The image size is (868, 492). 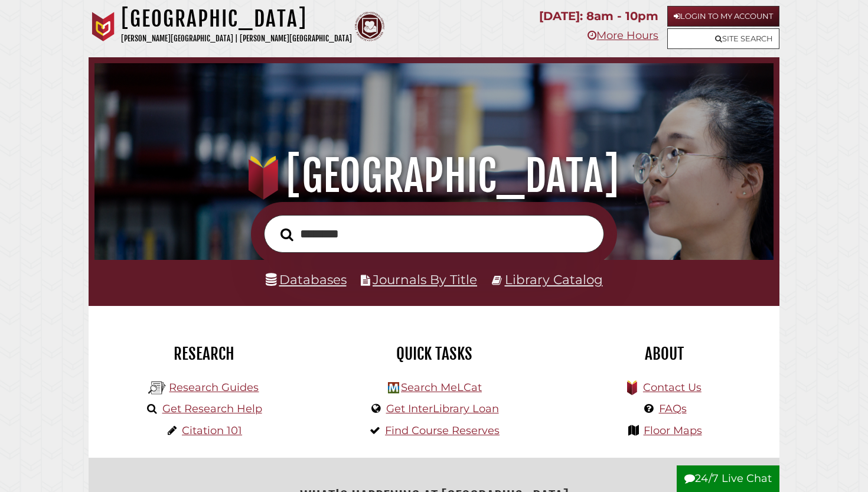 What do you see at coordinates (287, 234) in the screenshot?
I see `i: Search` at bounding box center [287, 234].